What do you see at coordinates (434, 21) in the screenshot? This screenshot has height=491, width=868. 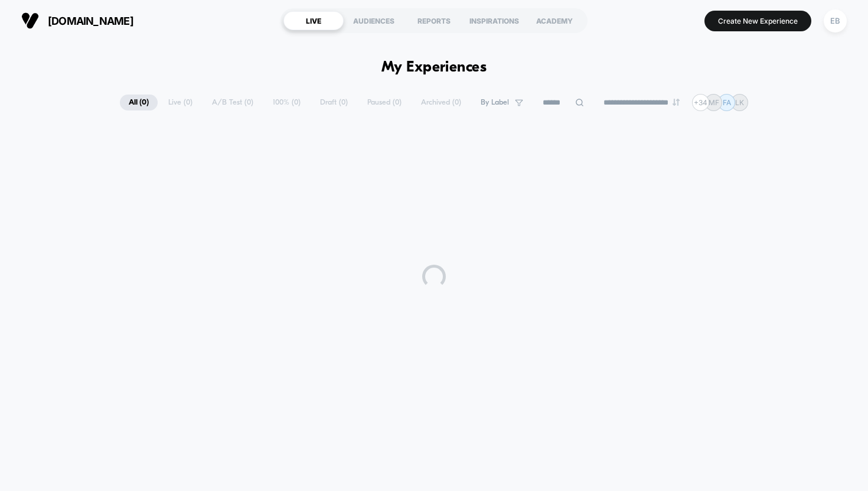 I see `div: REPORTS` at bounding box center [434, 21].